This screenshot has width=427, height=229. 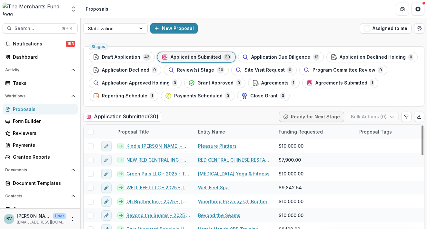 I want to click on button: Open Documents, so click(x=40, y=170).